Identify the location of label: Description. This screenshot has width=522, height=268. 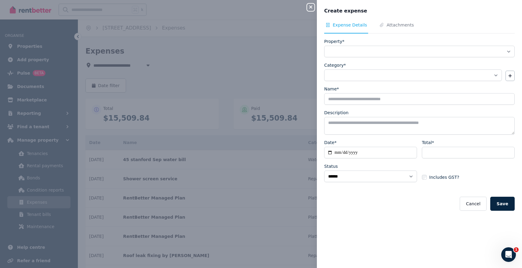
(336, 113).